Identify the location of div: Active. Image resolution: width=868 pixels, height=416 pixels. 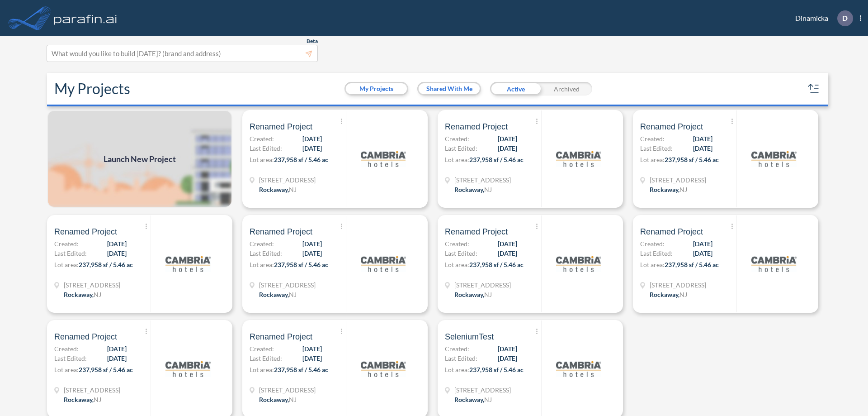
(515, 89).